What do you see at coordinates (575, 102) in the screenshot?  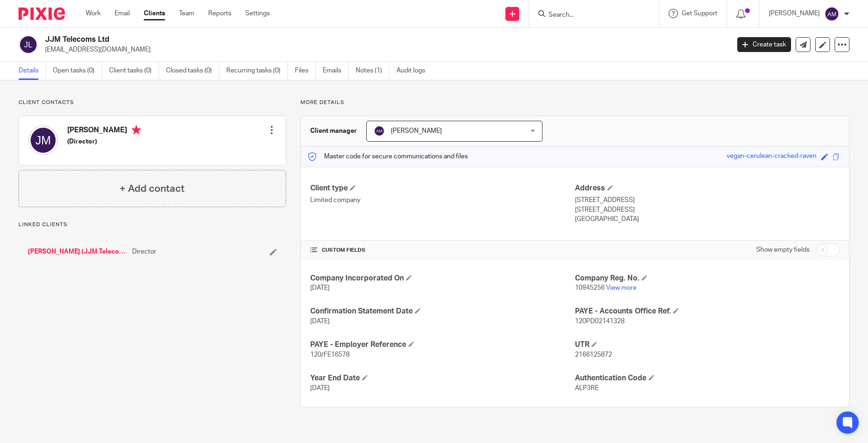 I see `p: More details` at bounding box center [575, 102].